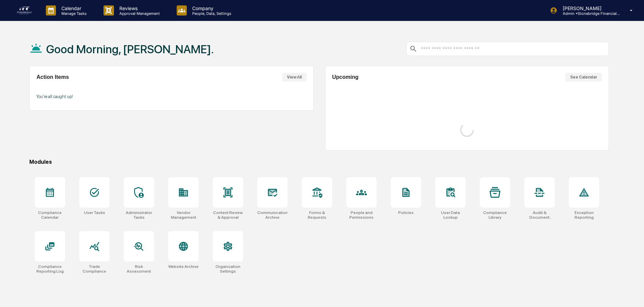 The height and width of the screenshot is (307, 644). I want to click on p: Manage Tasks, so click(73, 13).